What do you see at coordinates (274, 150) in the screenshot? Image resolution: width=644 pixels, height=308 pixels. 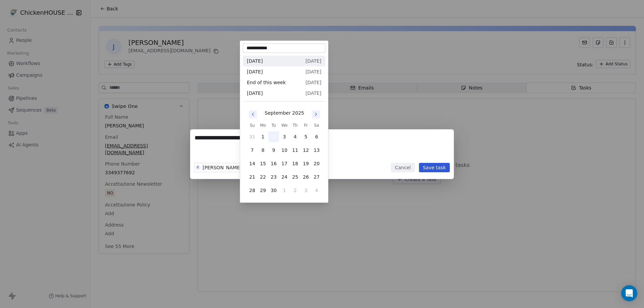 I see `button: 9` at bounding box center [274, 150].